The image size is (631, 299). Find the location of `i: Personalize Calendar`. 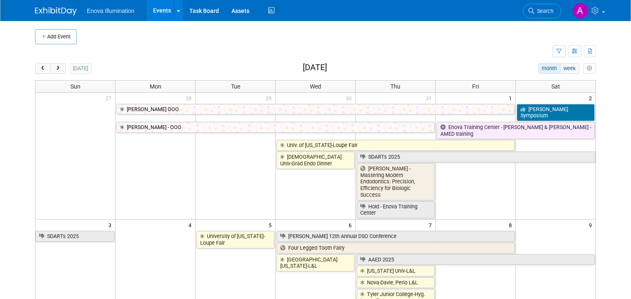

i: Personalize Calendar is located at coordinates (589, 68).